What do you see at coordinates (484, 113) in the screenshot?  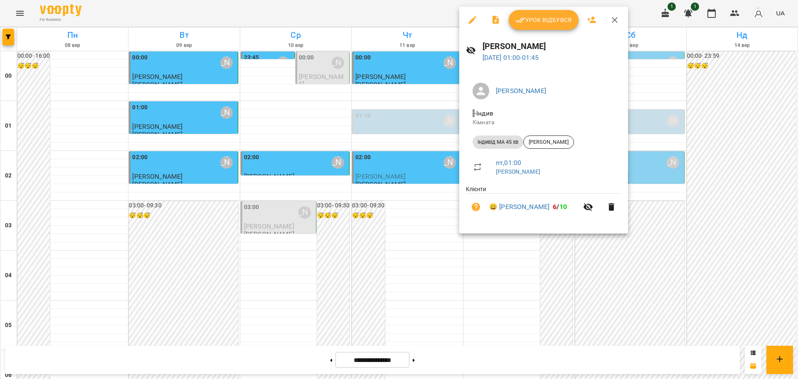 I see `span: - Індив` at bounding box center [484, 113].